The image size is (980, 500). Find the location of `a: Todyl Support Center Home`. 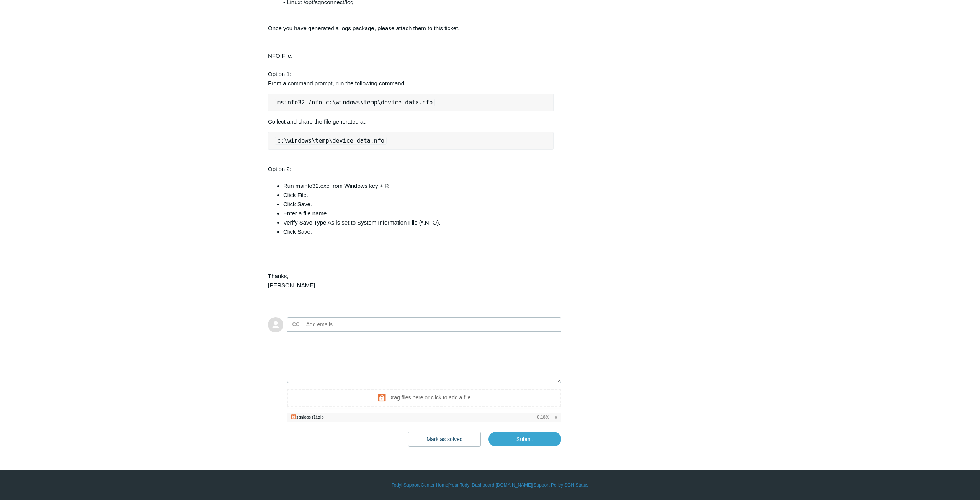

a: Todyl Support Center Home is located at coordinates (420, 485).